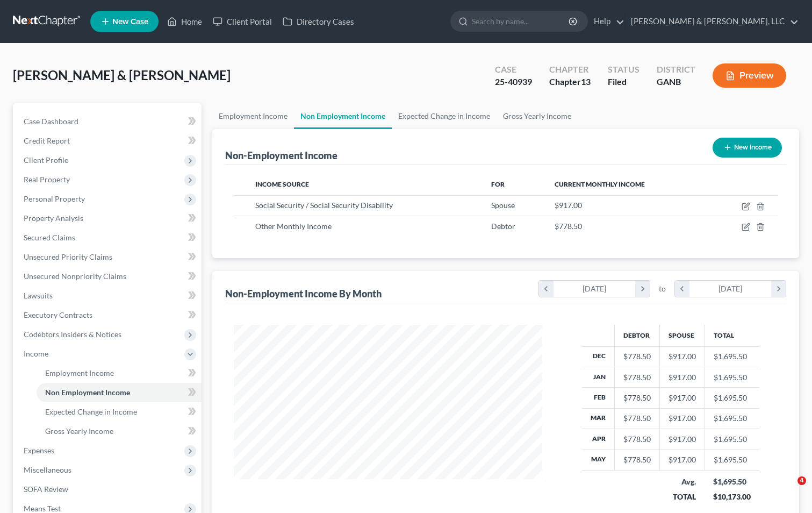  I want to click on div: District, so click(676, 70).